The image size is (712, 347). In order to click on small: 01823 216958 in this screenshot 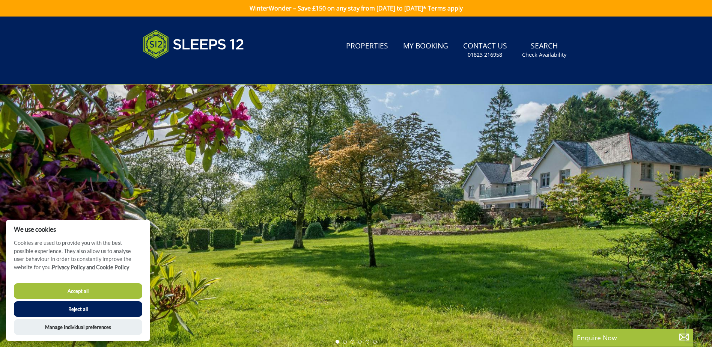, I will do `click(485, 55)`.